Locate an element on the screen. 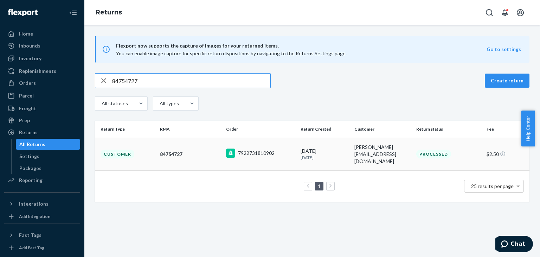 This screenshot has width=540, height=257. a: Home is located at coordinates (42, 34).